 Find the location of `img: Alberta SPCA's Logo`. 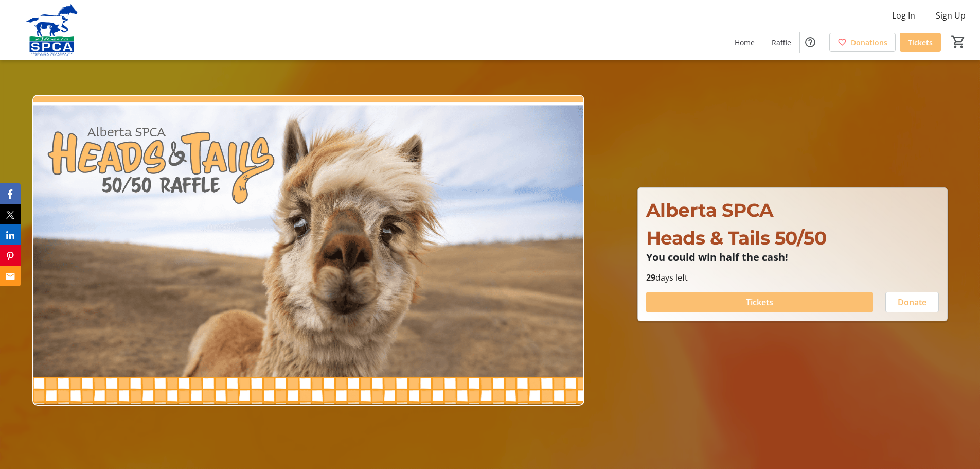

img: Alberta SPCA's Logo is located at coordinates (52, 30).